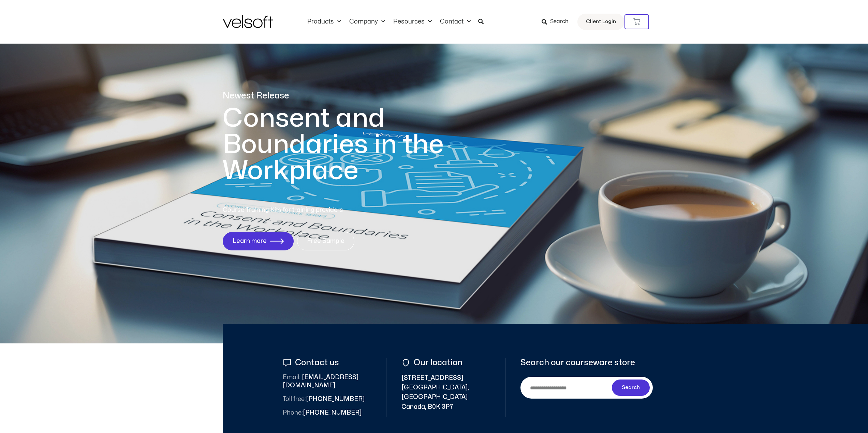 The image size is (868, 433). What do you see at coordinates (324, 22) in the screenshot?
I see `a: ProductsMenu Toggle` at bounding box center [324, 22].